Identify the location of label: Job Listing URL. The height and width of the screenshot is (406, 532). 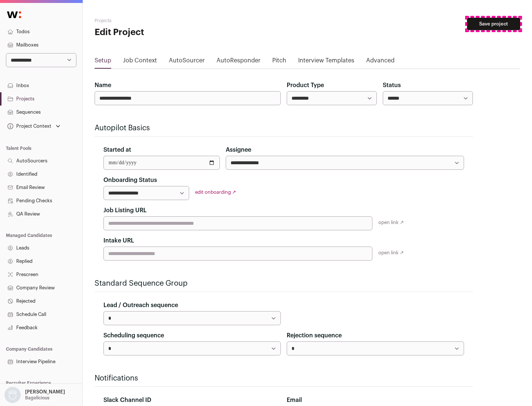
(125, 210).